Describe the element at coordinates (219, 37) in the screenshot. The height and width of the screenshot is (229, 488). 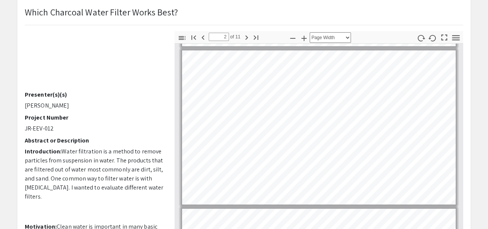
I see `input: Page` at that location.